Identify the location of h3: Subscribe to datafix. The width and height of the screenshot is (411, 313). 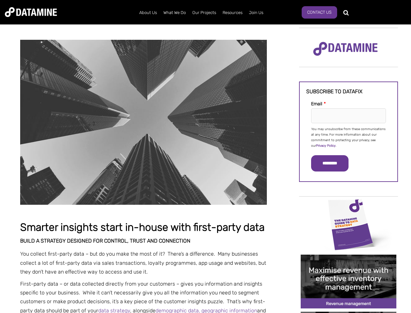
(349, 92).